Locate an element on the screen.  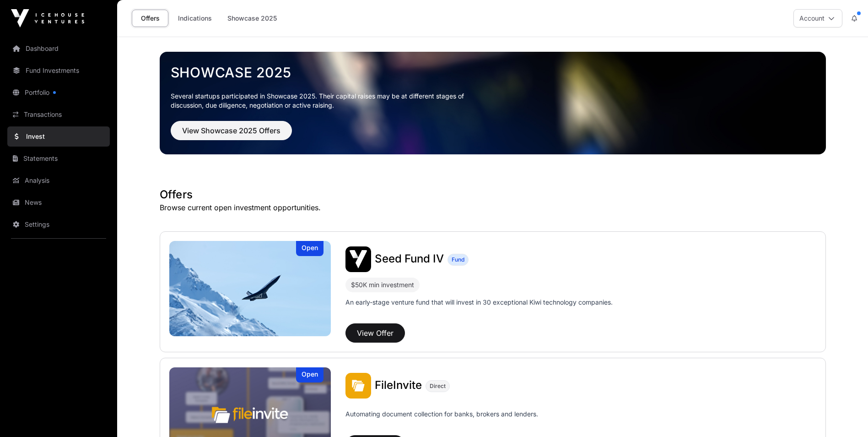
h1: Offers is located at coordinates (493, 195).